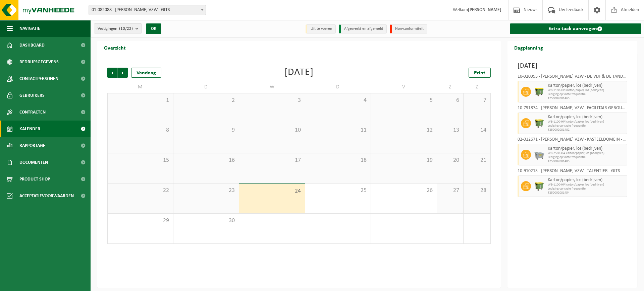 The image size is (644, 291). What do you see at coordinates (123, 73) in the screenshot?
I see `span: Volgende` at bounding box center [123, 73].